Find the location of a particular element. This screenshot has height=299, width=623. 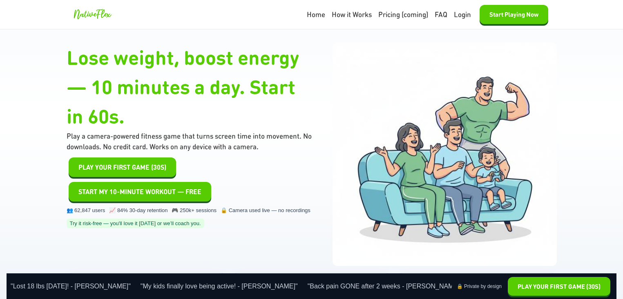

span: 📈 84% 30-day retention is located at coordinates (138, 211).